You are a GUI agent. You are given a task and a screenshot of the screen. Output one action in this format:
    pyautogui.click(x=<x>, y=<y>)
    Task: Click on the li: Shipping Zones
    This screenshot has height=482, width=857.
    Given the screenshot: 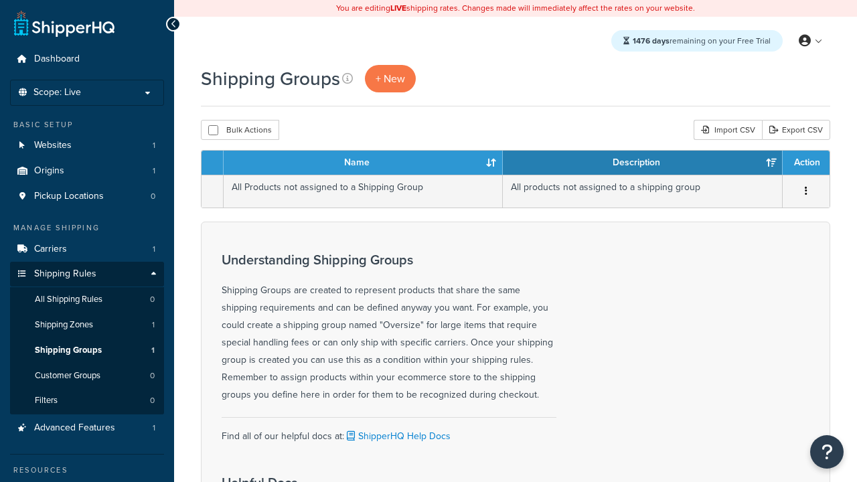 What is the action you would take?
    pyautogui.click(x=87, y=325)
    